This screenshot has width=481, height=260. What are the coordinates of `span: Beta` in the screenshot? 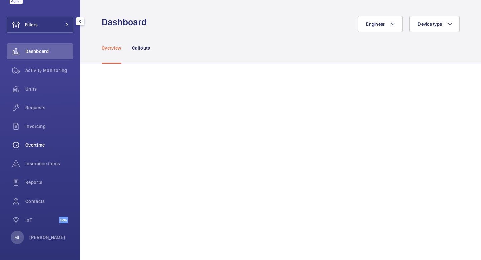 It's located at (63, 220).